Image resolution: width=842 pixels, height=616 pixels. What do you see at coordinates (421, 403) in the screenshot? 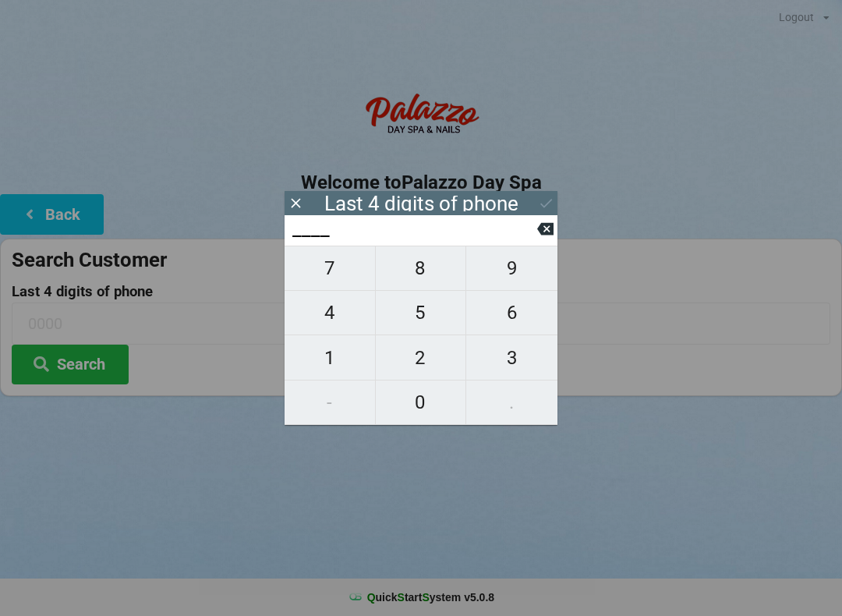
I see `span: 0` at bounding box center [421, 403].